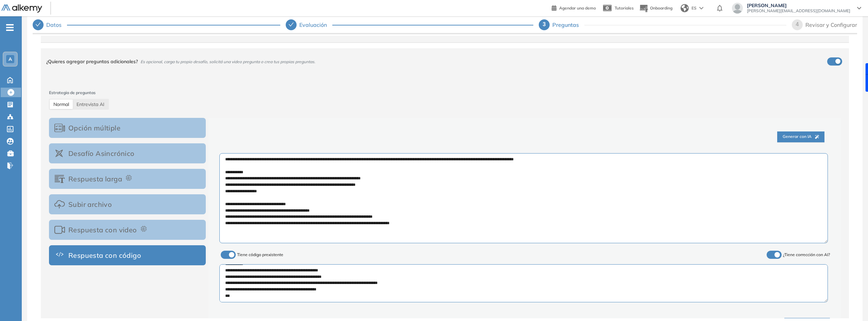 This screenshot has width=868, height=321. What do you see at coordinates (127, 255) in the screenshot?
I see `button: Respuesta con código` at bounding box center [127, 255].